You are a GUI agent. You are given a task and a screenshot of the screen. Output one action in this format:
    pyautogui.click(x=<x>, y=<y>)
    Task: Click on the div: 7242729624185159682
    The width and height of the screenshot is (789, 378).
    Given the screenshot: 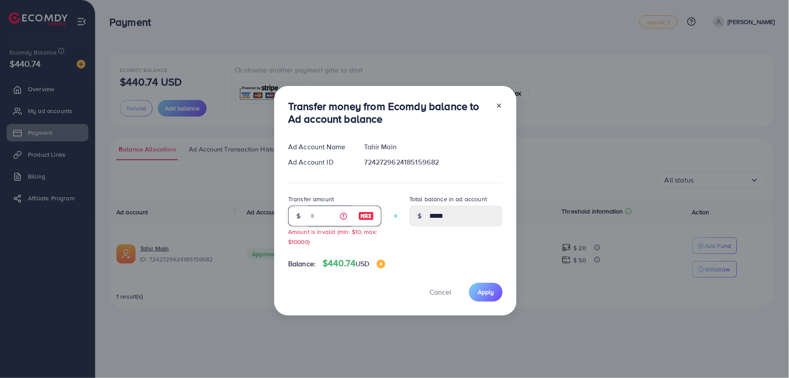 What is the action you would take?
    pyautogui.click(x=434, y=162)
    